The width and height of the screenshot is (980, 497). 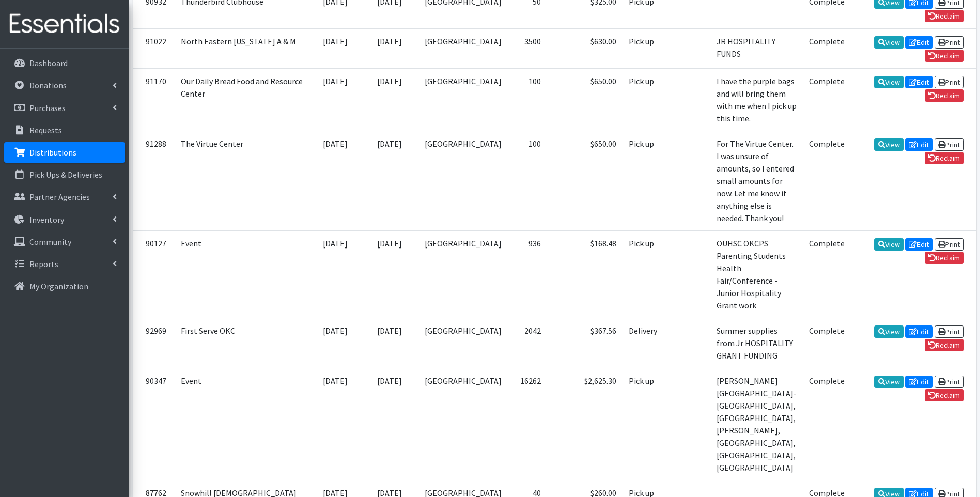 What do you see at coordinates (527, 48) in the screenshot?
I see `td: 3500` at bounding box center [527, 48].